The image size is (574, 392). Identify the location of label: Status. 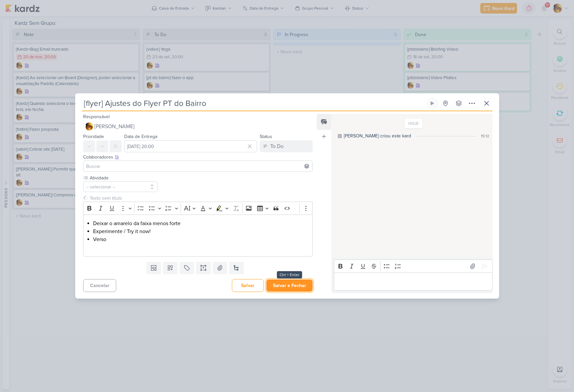
(266, 136).